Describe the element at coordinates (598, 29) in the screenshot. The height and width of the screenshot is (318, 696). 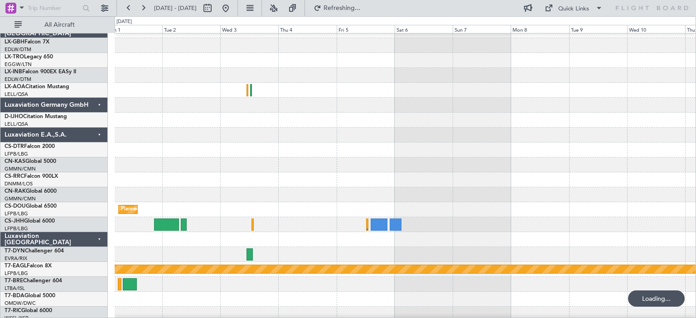
I see `div: Tue 9` at that location.